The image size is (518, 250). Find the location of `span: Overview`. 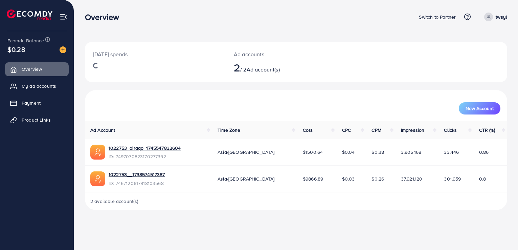

span: Overview is located at coordinates (32, 69).